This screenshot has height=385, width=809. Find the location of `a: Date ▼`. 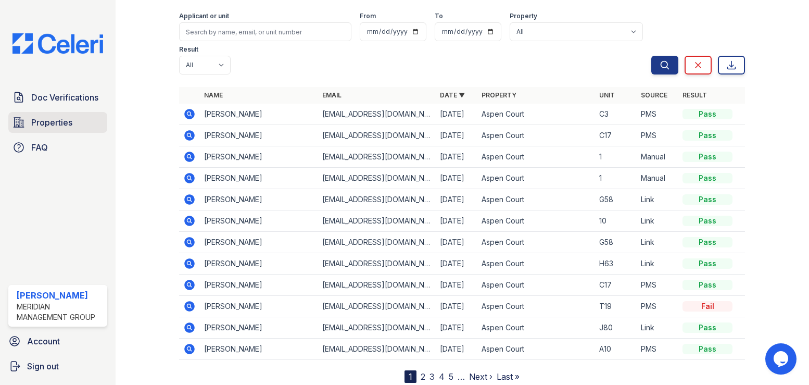

a: Date ▼ is located at coordinates (453, 95).